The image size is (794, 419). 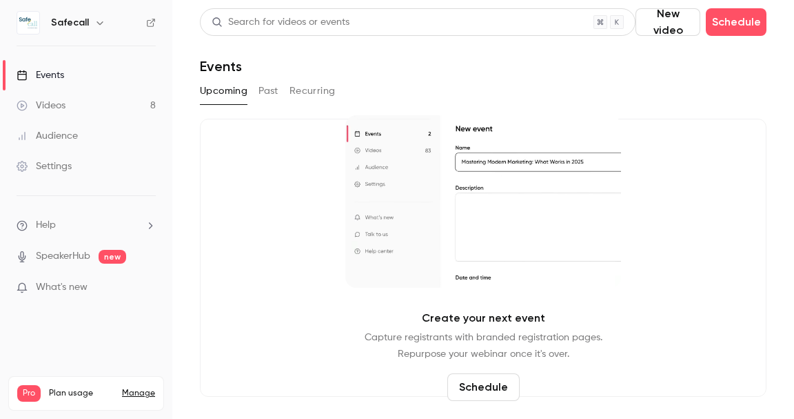 What do you see at coordinates (312, 91) in the screenshot?
I see `button: Recurring` at bounding box center [312, 91].